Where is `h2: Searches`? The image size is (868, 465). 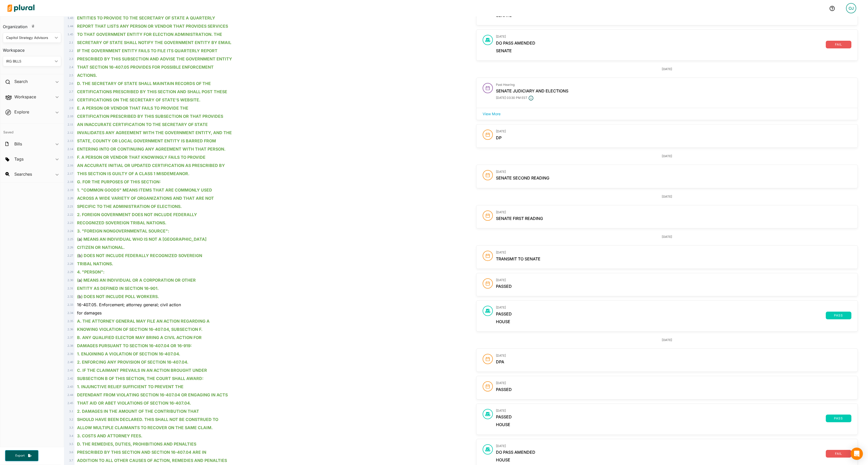
h2: Searches is located at coordinates (23, 174).